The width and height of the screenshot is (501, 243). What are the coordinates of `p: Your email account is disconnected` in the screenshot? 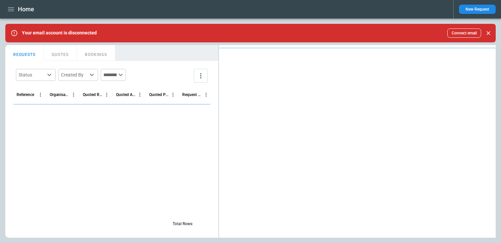 It's located at (59, 33).